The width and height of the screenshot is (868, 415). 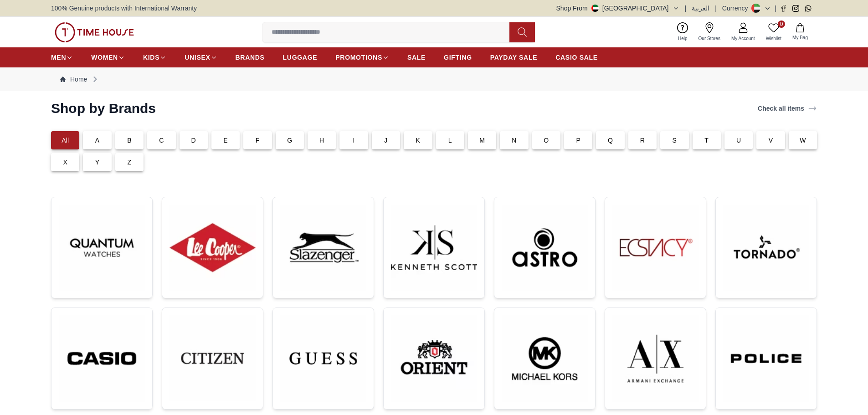 I want to click on a: WOMEN, so click(x=108, y=58).